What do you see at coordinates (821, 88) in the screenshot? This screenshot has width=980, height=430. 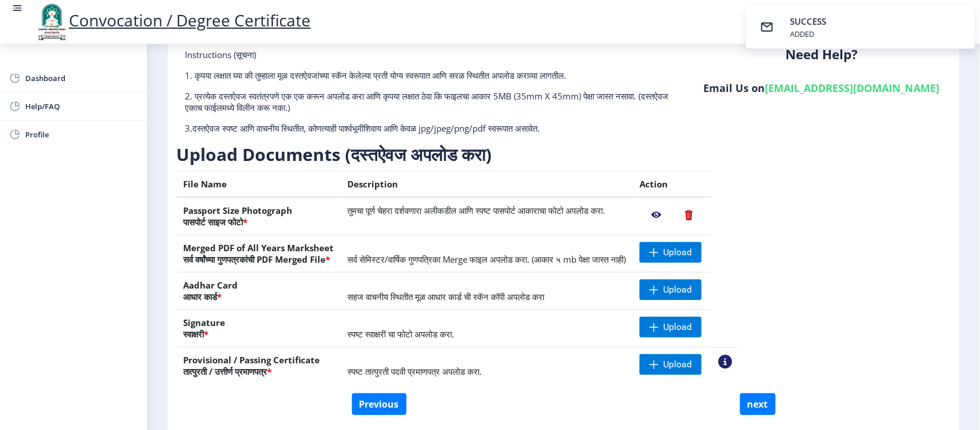 I see `h6: Email Us on` at bounding box center [821, 88].